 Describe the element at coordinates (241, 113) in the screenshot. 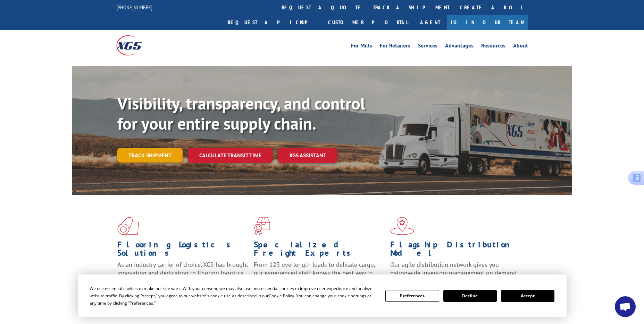

I see `b: Visibility, transparency, and control for your entire supply chain.` at that location.